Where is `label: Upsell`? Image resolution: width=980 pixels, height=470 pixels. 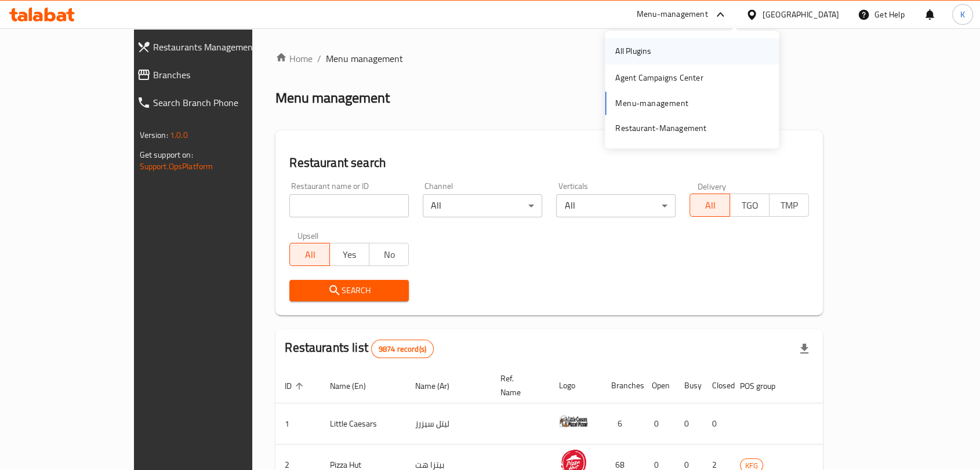 label: Upsell is located at coordinates (308, 236).